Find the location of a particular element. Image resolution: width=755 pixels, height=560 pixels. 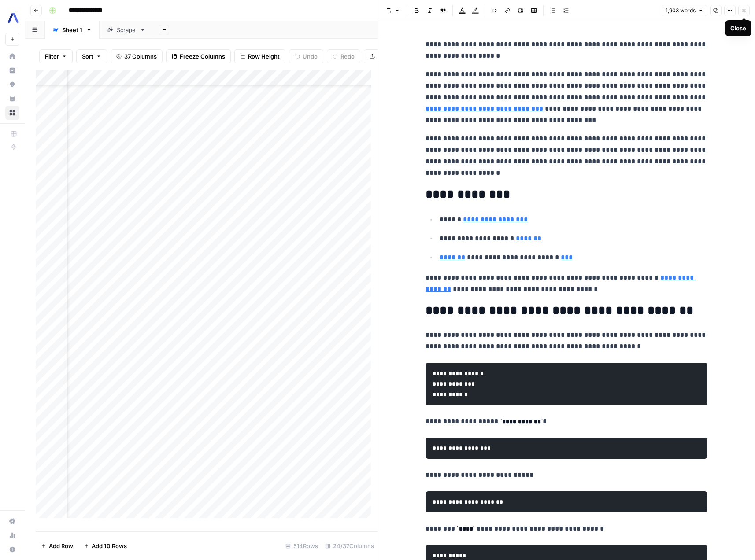

div: 514 Rows is located at coordinates (302, 546).